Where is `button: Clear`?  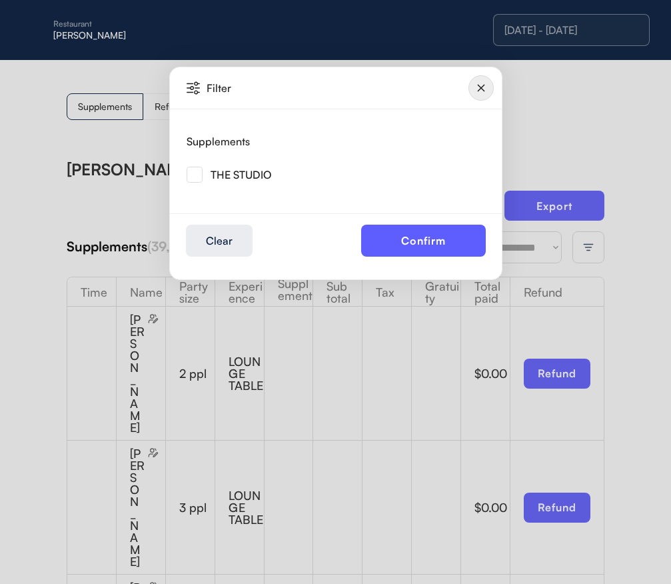
button: Clear is located at coordinates (219, 241).